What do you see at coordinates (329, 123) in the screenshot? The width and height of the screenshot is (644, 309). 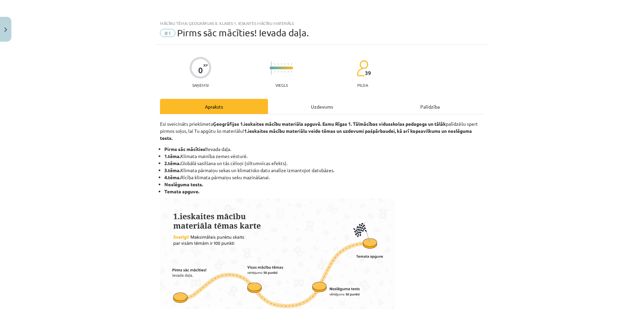 I see `strong: Ģeogrāfijas 1.ieskaites mācību materiāla apguvē. Esmu Rīgas 1. Tālmācības vidusskolas pedagogs un...` at bounding box center [329, 123].